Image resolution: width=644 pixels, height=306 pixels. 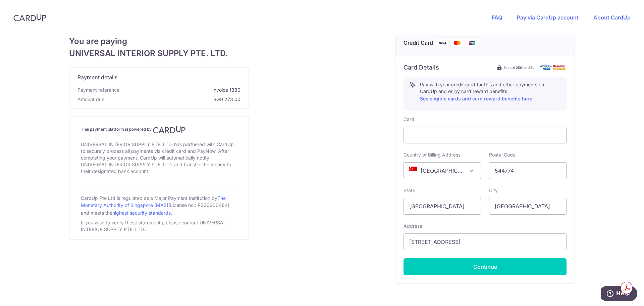 What do you see at coordinates (141, 213) in the screenshot?
I see `a: highest security standards` at bounding box center [141, 213].